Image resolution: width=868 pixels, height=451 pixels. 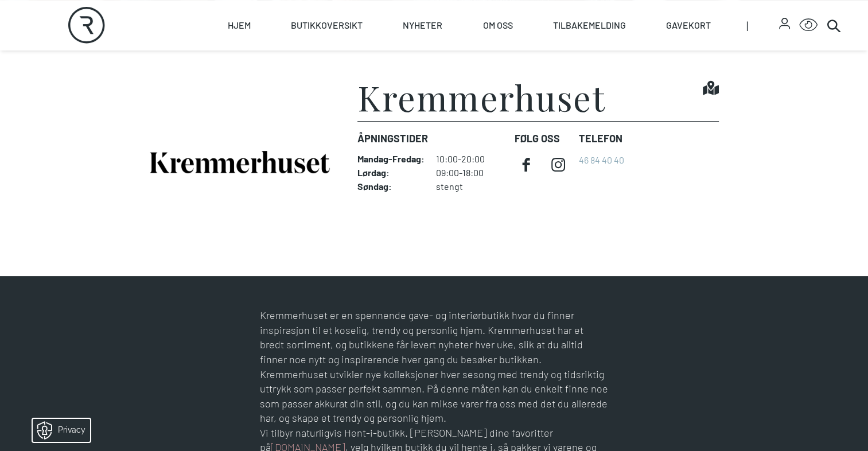 What do you see at coordinates (481, 97) in the screenshot?
I see `h1: Kremmerhuset` at bounding box center [481, 97].